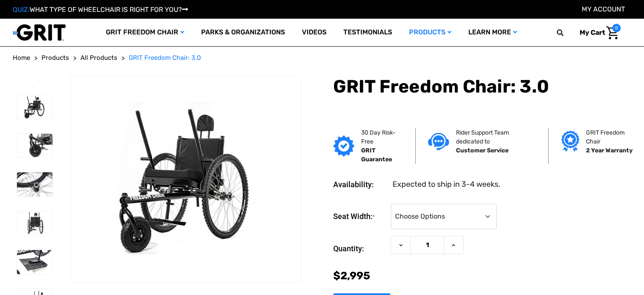 This screenshot has width=644, height=295. I want to click on strong: GRIT Guarantee, so click(377, 155).